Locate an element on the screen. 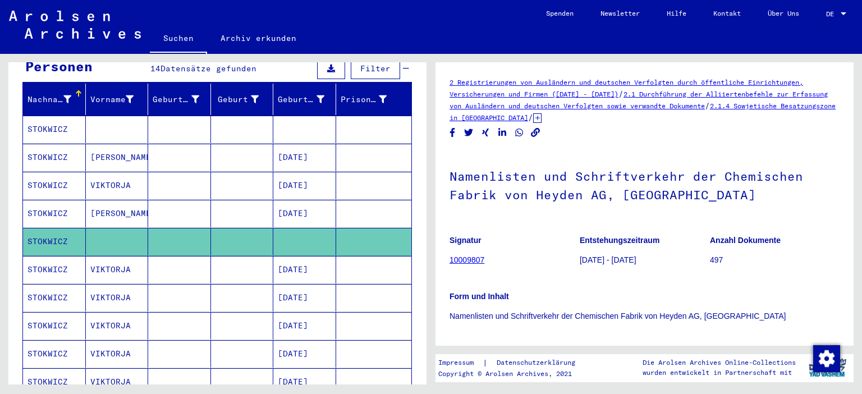 This screenshot has height=394, width=862. div: Zustimmung ändern is located at coordinates (826, 358).